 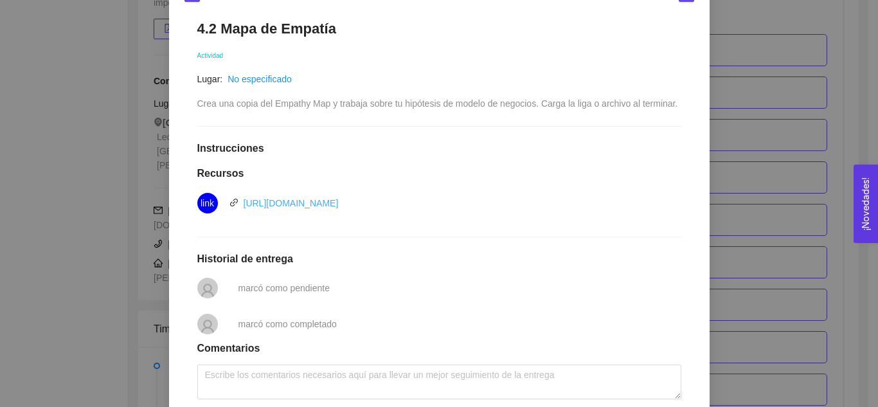 I want to click on h1: Historial de entrega, so click(x=439, y=259).